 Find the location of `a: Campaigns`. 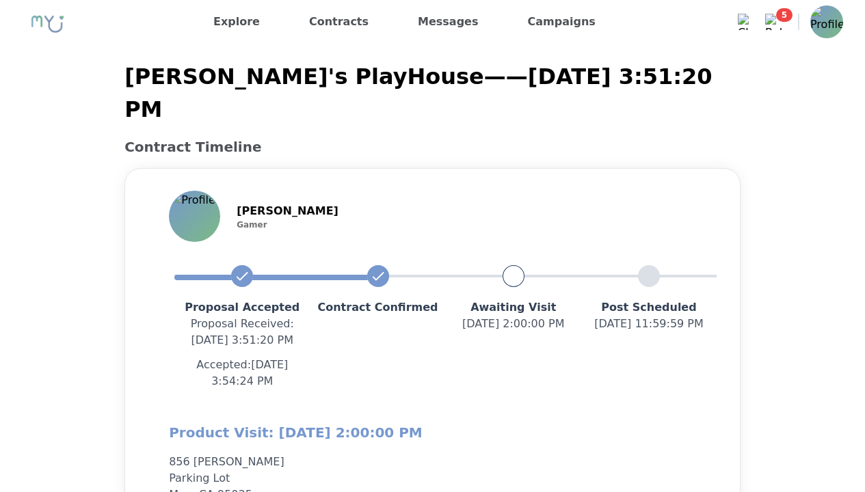

a: Campaigns is located at coordinates (561, 22).